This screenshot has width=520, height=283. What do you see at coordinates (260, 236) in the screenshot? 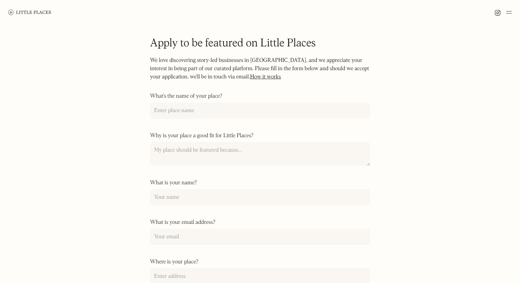
I see `input: Your email` at bounding box center [260, 236].